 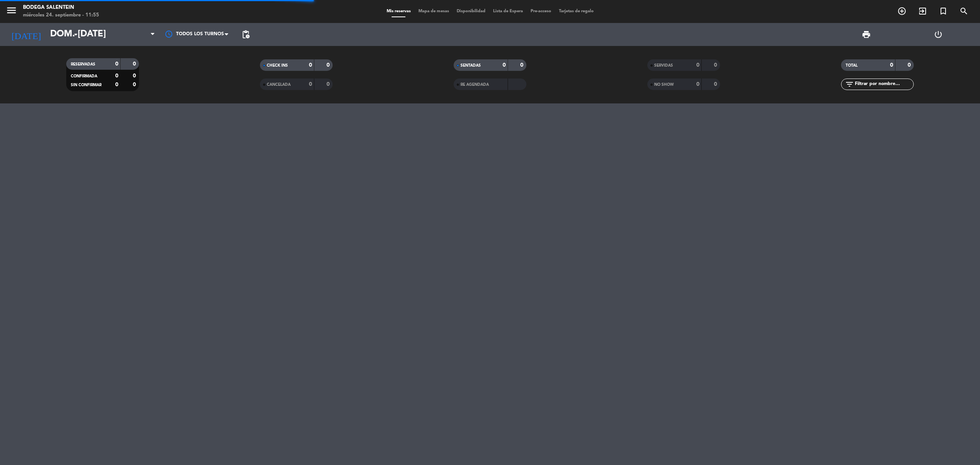 I want to click on button: menu, so click(x=12, y=12).